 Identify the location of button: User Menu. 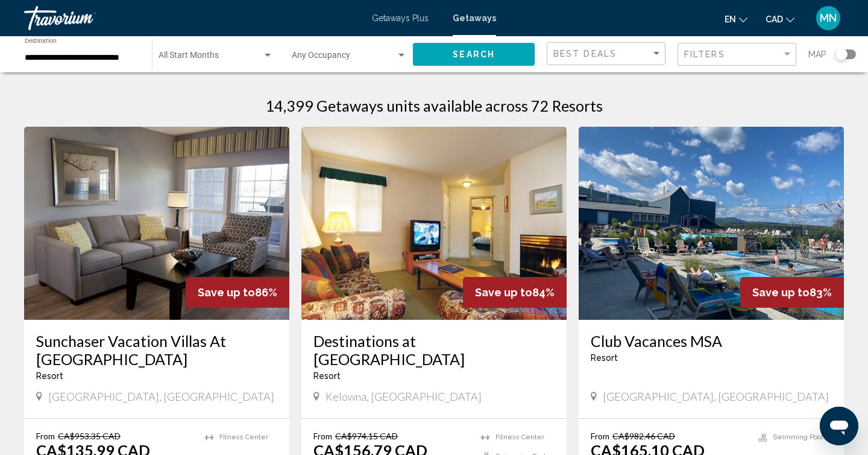
(828, 18).